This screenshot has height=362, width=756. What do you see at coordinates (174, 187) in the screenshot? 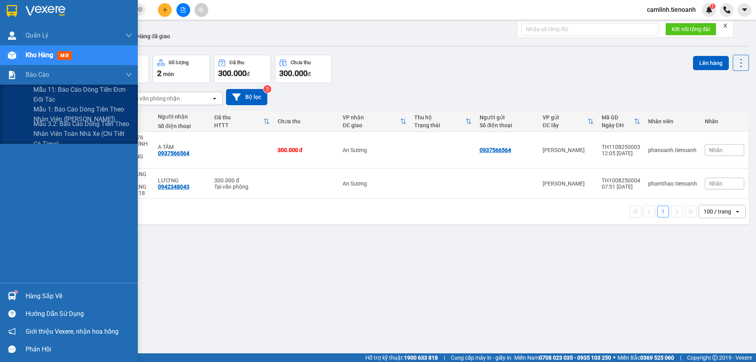
I see `div: 0942348043` at bounding box center [174, 187].